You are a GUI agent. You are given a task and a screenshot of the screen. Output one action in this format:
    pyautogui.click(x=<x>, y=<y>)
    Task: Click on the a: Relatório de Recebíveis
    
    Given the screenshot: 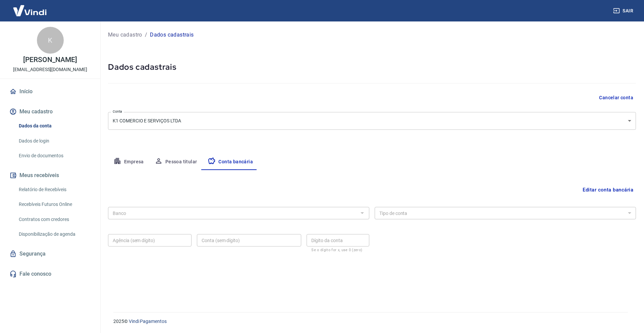 What is the action you would take?
    pyautogui.click(x=54, y=189)
    